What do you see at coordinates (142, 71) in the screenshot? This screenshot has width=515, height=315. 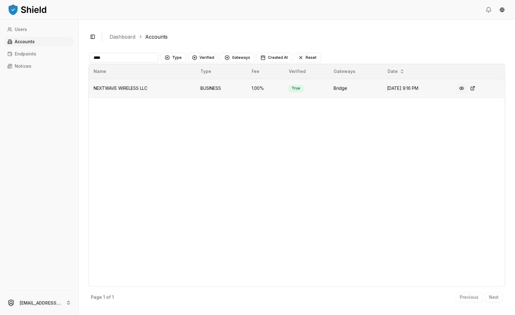 I see `th: Name` at bounding box center [142, 71].